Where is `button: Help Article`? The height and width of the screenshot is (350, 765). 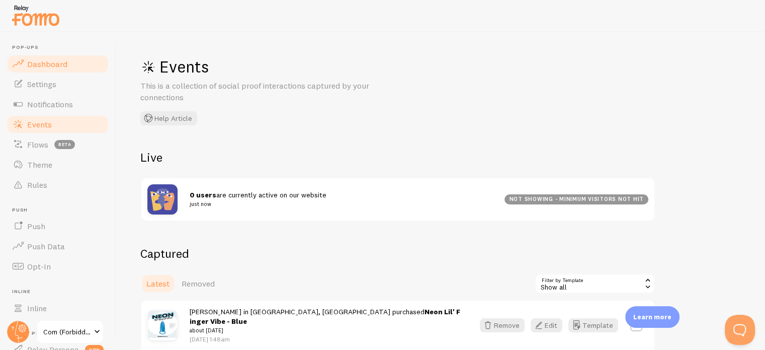
button: Help Article is located at coordinates (168, 118).